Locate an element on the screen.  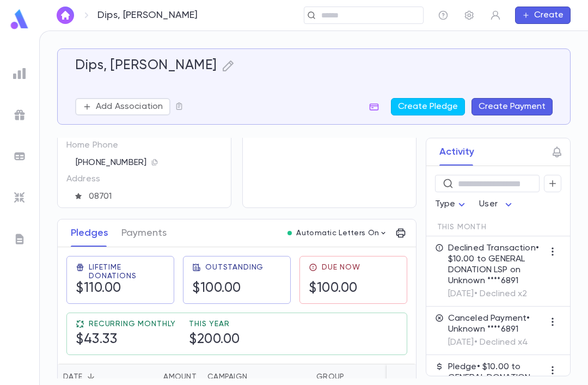
span: Due Now is located at coordinates (341, 268).